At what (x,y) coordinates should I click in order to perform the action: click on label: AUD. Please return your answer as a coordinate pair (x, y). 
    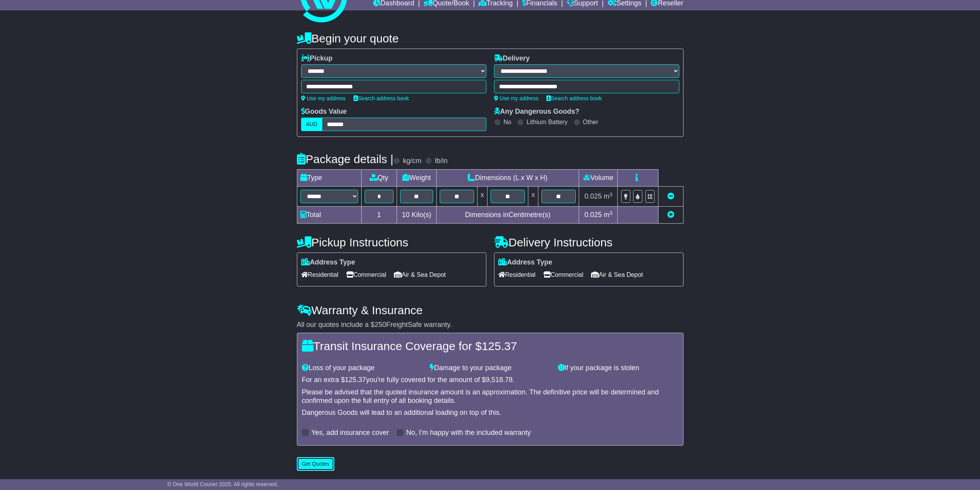
    Looking at the image, I should click on (311, 124).